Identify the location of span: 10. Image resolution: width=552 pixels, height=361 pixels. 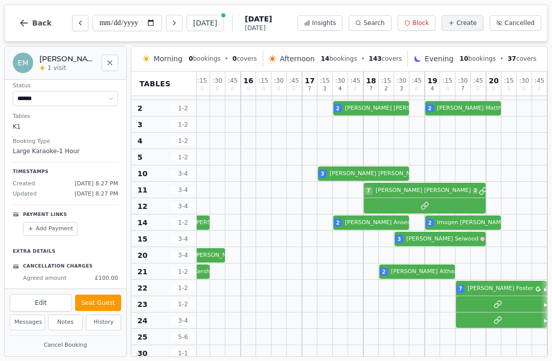
(142, 174).